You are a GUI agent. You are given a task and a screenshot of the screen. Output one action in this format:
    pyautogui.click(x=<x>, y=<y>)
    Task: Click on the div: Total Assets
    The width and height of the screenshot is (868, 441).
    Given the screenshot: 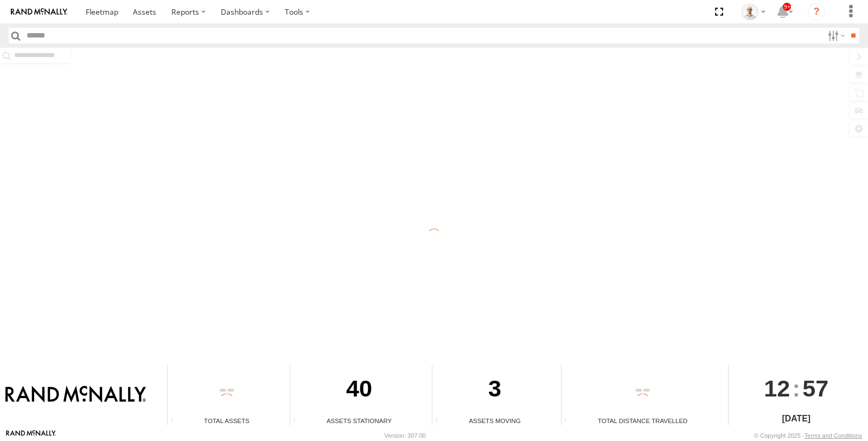 What is the action you would take?
    pyautogui.click(x=227, y=420)
    